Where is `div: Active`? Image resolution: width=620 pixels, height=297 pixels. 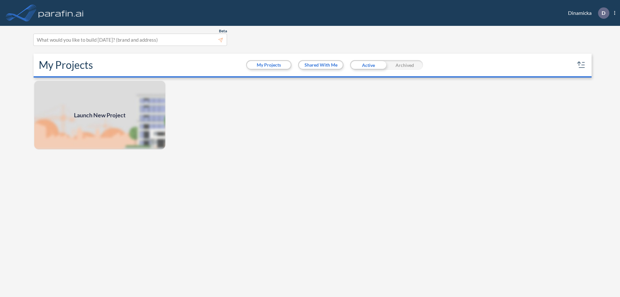 div: Active is located at coordinates (368, 65).